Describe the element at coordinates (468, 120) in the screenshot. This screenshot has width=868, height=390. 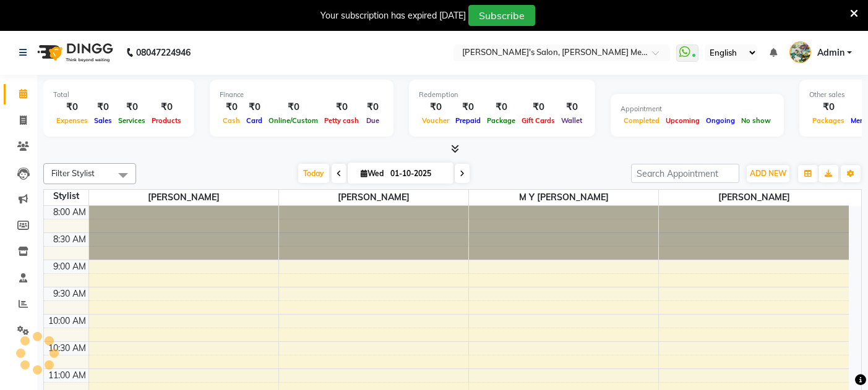
I see `span: Prepaid` at that location.